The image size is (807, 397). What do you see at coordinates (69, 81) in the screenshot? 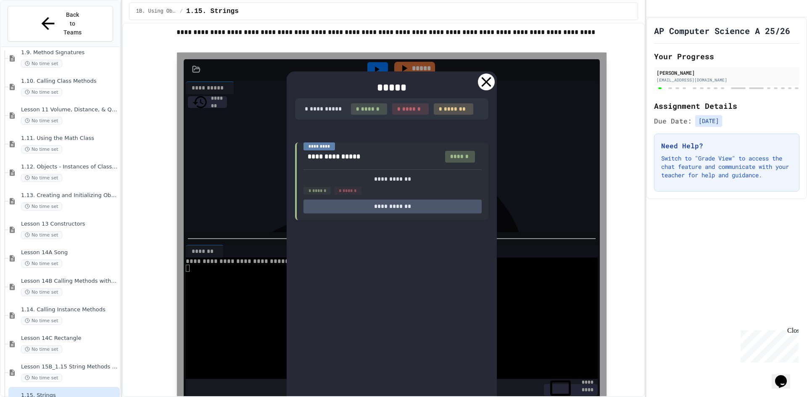
I see `span: 1.10. Calling Class Methods` at bounding box center [69, 81].